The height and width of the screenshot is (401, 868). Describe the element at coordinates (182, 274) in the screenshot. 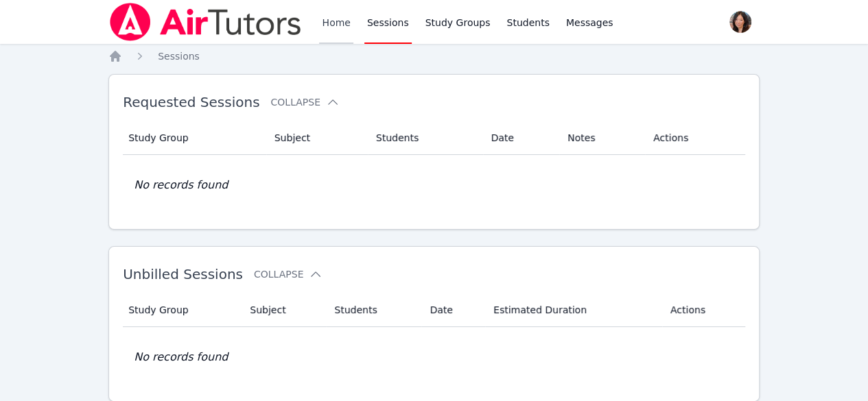

I see `span: Unbilled Sessions` at that location.